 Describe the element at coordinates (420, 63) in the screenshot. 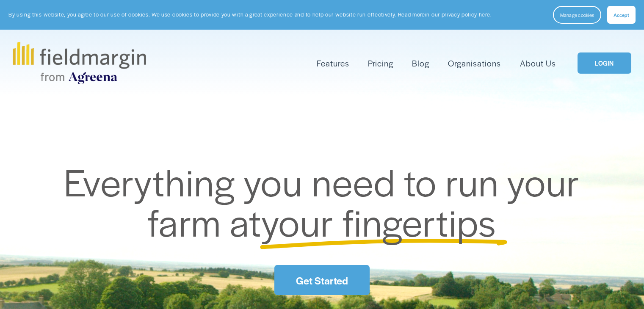

I see `a: Blog` at that location.